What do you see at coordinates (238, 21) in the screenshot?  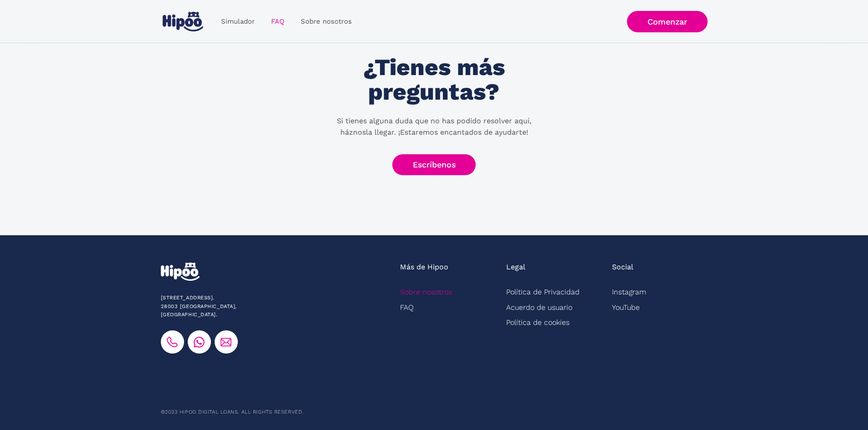 I see `a: Simulador` at bounding box center [238, 21].